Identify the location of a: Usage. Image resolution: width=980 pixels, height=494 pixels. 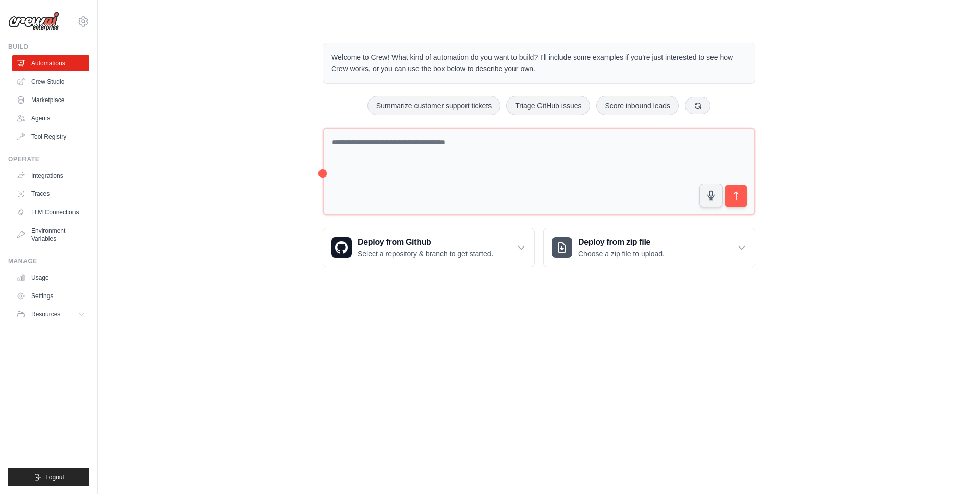
(50, 278).